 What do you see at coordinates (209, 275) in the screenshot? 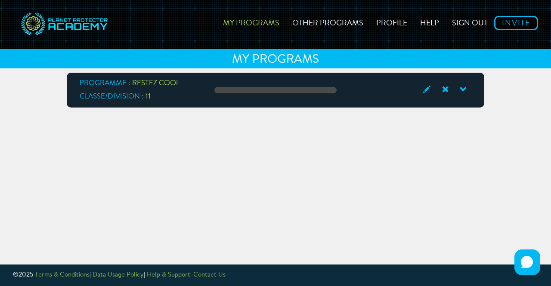
I see `a: Contact Us` at bounding box center [209, 275].